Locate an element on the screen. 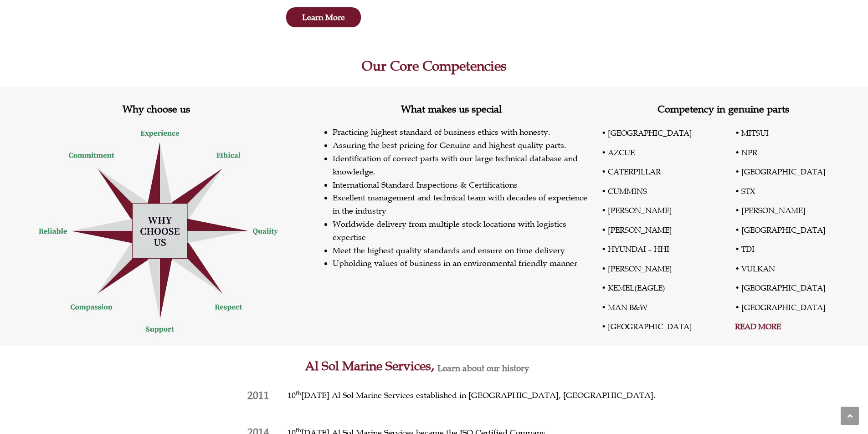  li: Identification of correct parts with our large technical database and knowledge. is located at coordinates (461, 166).